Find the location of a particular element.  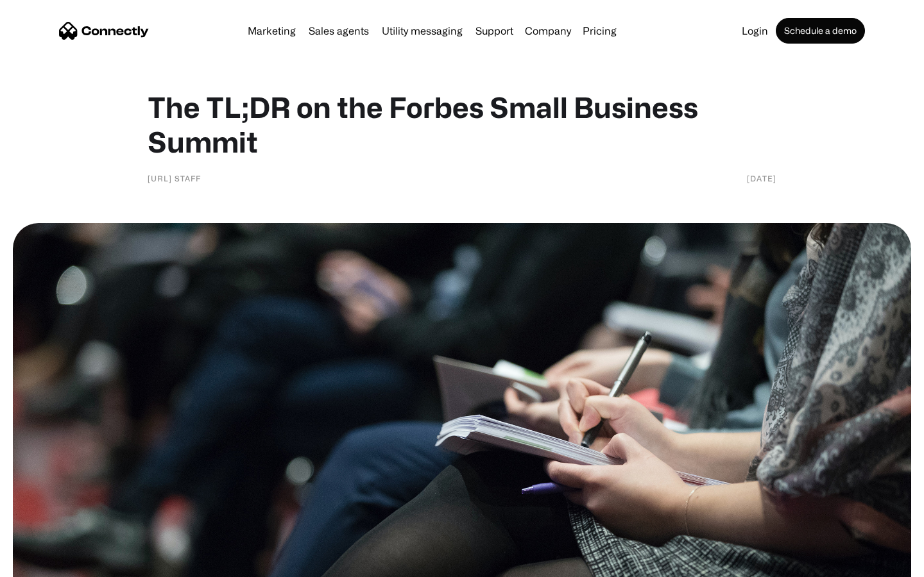

a: Pricing is located at coordinates (599, 31).